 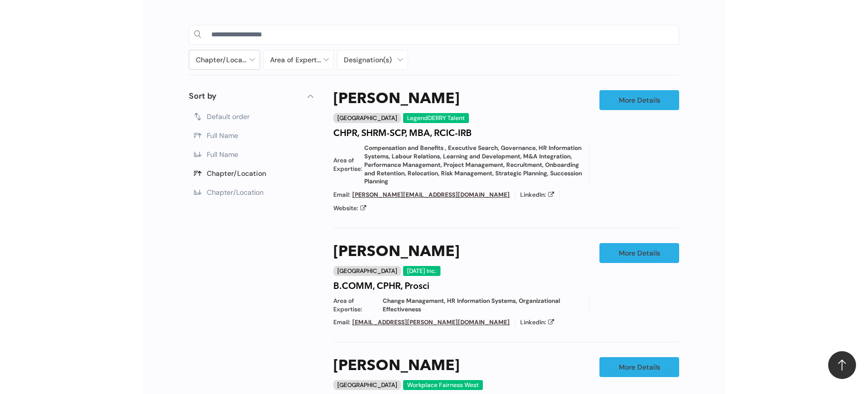 I want to click on span: Default order, so click(x=228, y=117).